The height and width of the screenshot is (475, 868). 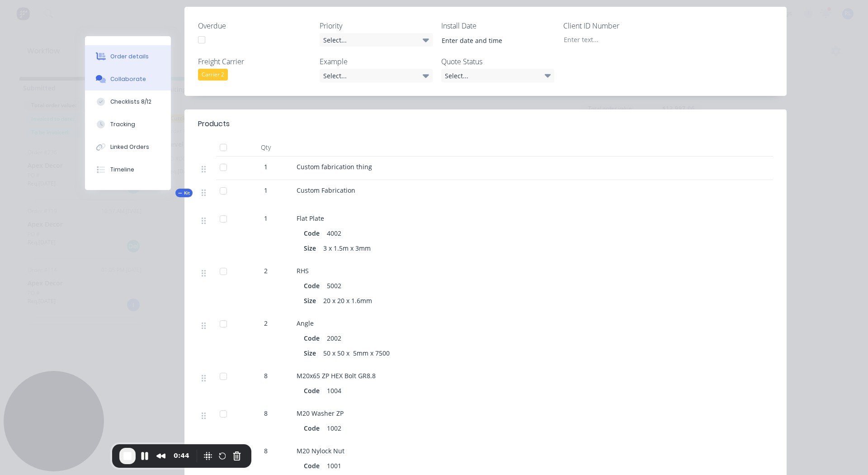 I want to click on div: Qty, so click(x=266, y=148).